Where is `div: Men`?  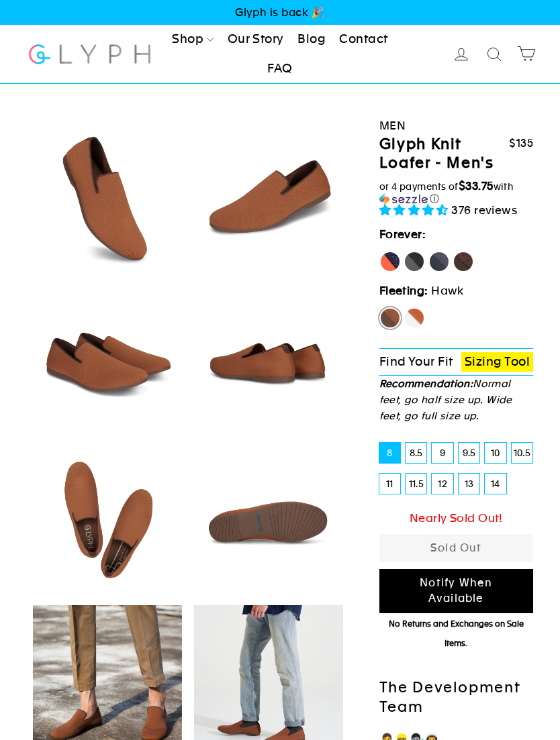
div: Men is located at coordinates (456, 125).